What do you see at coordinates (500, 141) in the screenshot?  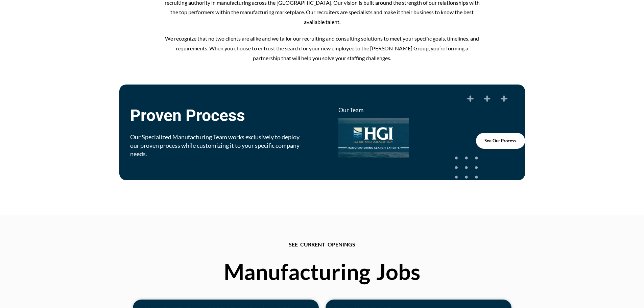 I see `a: See Our Process` at bounding box center [500, 141].